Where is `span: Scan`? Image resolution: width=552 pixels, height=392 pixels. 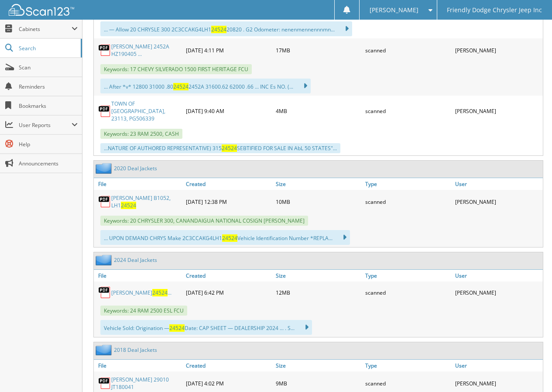 span: Scan is located at coordinates (48, 67).